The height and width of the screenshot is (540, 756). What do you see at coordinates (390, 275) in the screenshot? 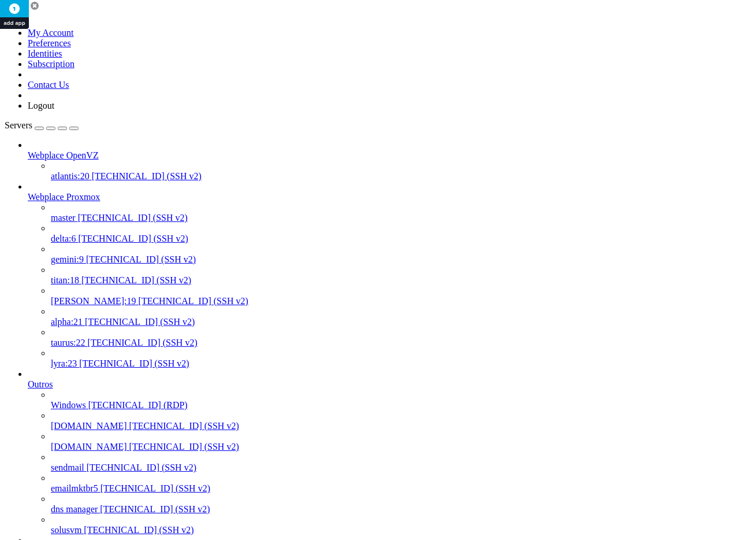
I see `li: Webplace Proxmox` at bounding box center [390, 275].